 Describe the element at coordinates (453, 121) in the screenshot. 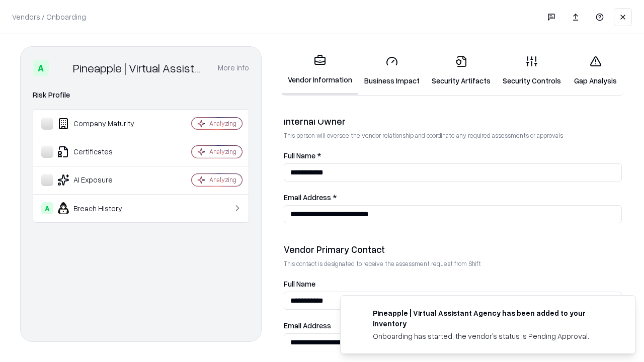

I see `div: Internal Owner` at that location.